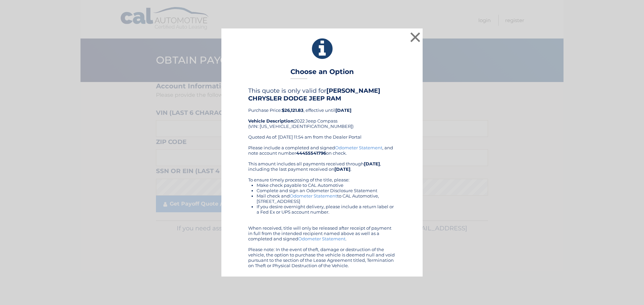 The image size is (644, 305). Describe the element at coordinates (272, 121) in the screenshot. I see `strong: Vehicle Description:` at that location.